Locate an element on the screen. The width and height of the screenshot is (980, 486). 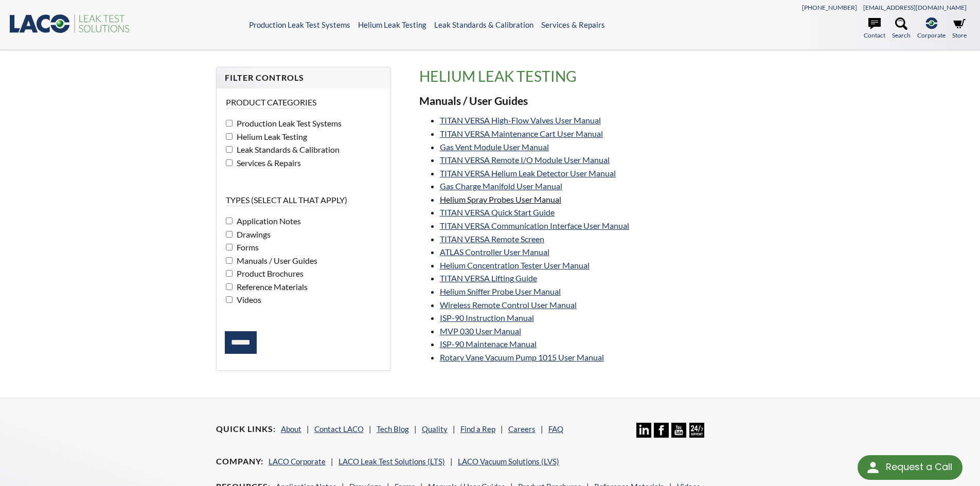
a: Contact is located at coordinates (874, 29).